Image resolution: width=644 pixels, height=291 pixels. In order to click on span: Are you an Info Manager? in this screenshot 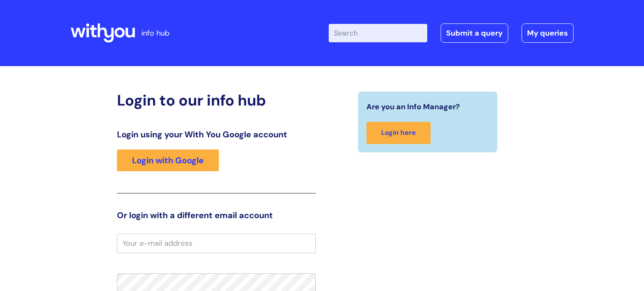, I will do `click(413, 106)`.